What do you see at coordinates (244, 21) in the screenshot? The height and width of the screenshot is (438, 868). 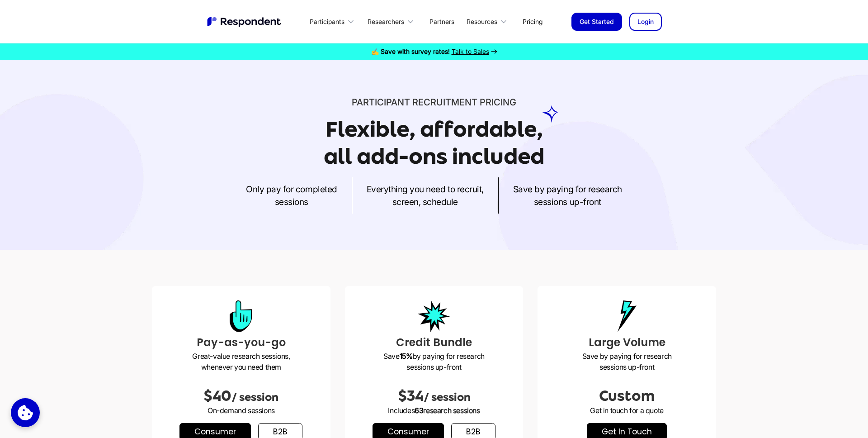 I see `a: home` at bounding box center [244, 21].